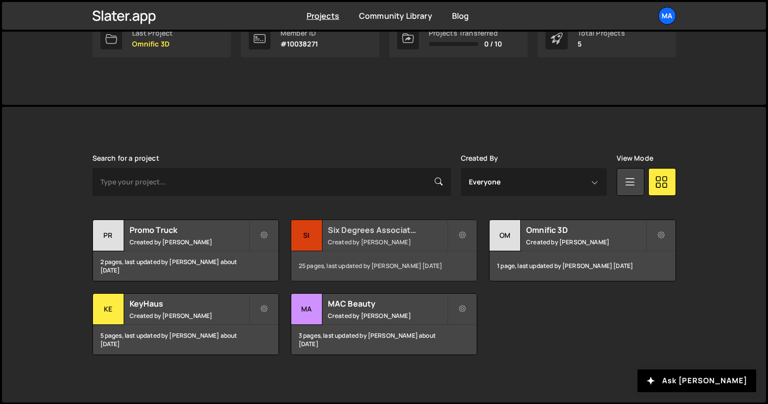 Image resolution: width=768 pixels, height=404 pixels. What do you see at coordinates (667, 16) in the screenshot?
I see `div: Ma` at bounding box center [667, 16].